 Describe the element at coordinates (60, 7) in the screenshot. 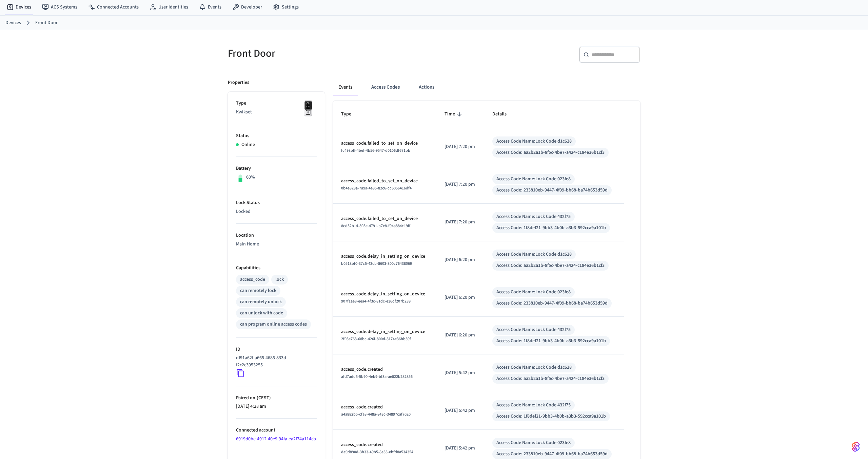

I see `a: ACS Systems` at that location.